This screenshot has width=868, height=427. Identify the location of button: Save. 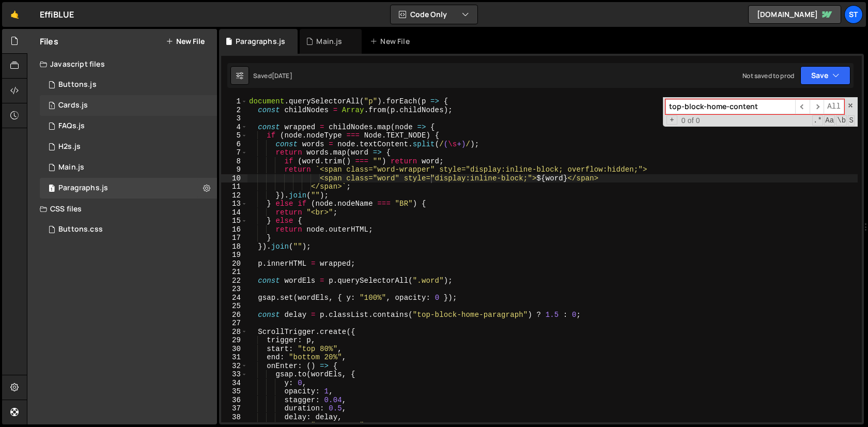
(825, 76).